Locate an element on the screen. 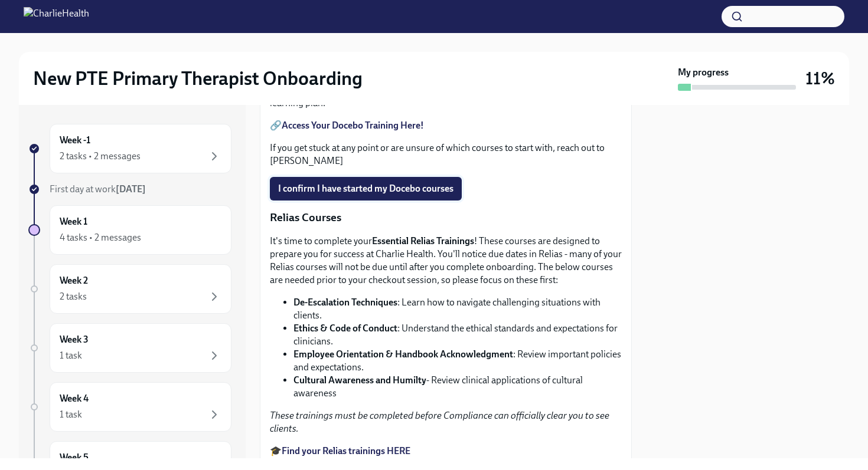 This screenshot has width=868, height=470. h6: Week 1 is located at coordinates (73, 222).